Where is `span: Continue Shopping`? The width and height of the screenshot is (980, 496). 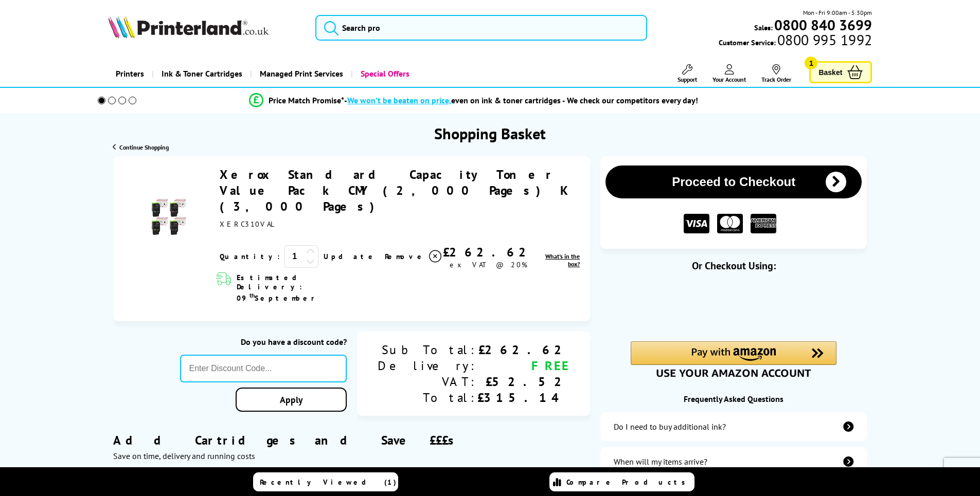
span: Continue Shopping is located at coordinates (144, 147).